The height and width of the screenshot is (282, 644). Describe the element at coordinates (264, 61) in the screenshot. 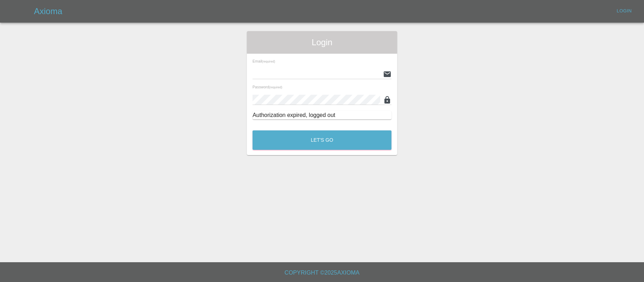

I see `span: Email` at that location.